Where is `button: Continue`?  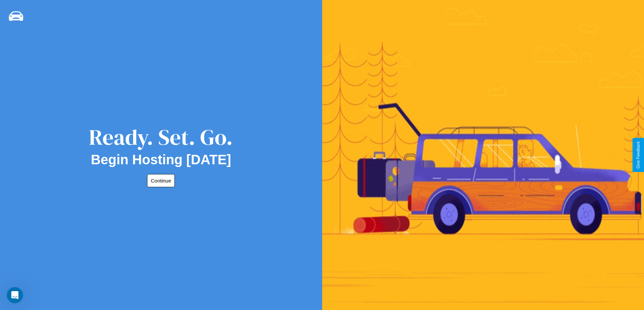 button: Continue is located at coordinates (161, 181).